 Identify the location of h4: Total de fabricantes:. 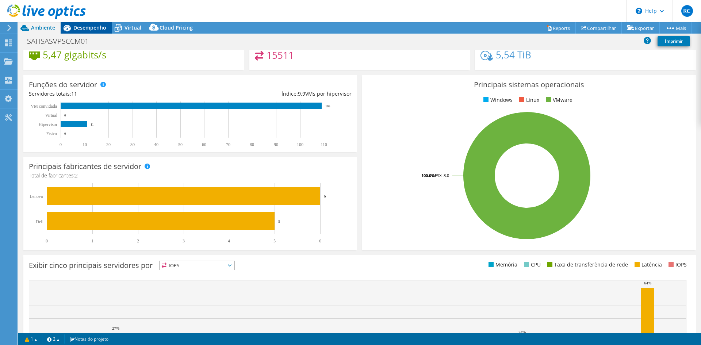
(190, 176).